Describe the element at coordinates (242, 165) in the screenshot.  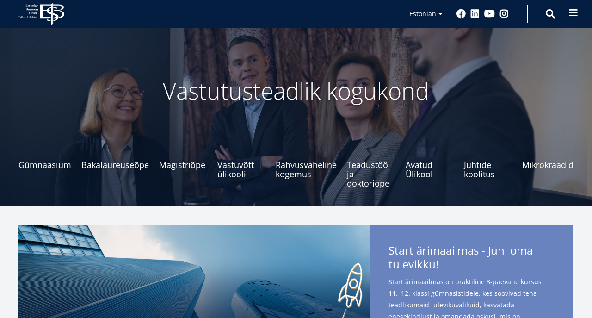
I see `a: Vastuvõtt ülikooli` at that location.